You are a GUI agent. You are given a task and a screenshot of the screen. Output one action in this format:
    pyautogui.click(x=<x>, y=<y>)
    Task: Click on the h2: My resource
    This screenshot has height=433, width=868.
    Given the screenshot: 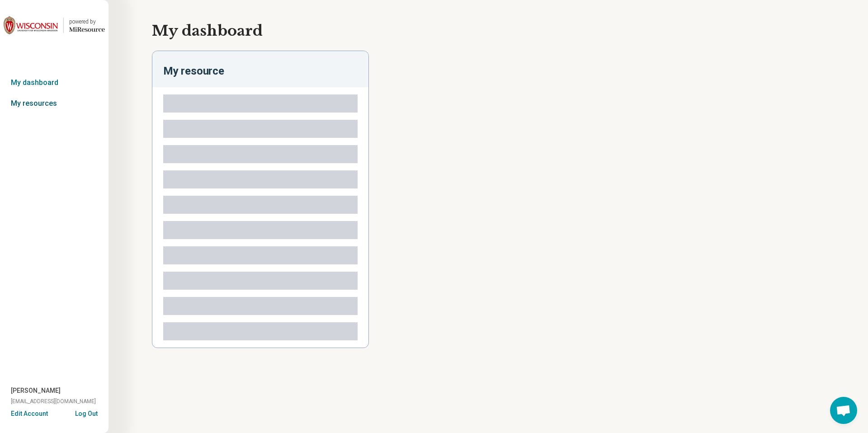 What is the action you would take?
    pyautogui.click(x=261, y=69)
    